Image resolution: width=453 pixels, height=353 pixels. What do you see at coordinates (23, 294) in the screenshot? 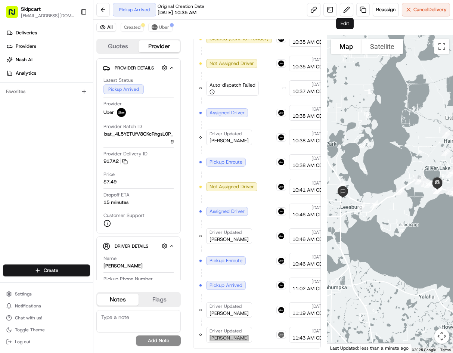
I see `span: Settings` at bounding box center [23, 294].